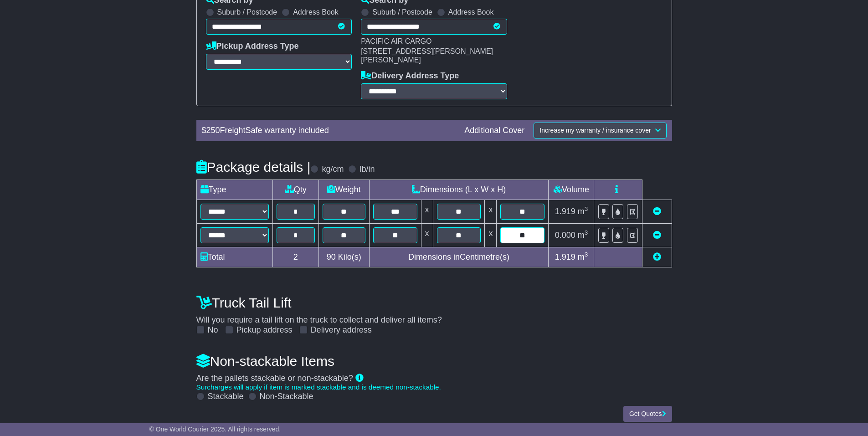 The image size is (868, 436). What do you see at coordinates (234, 189) in the screenshot?
I see `td: Type` at bounding box center [234, 189].